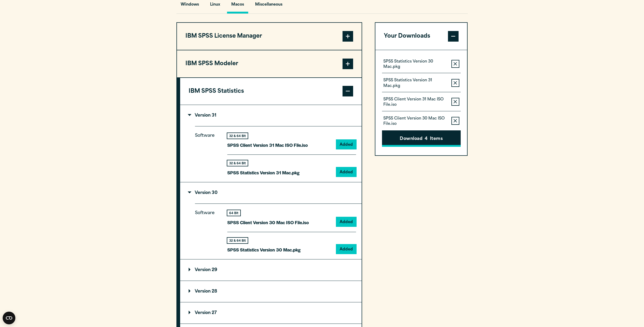  What do you see at coordinates (271, 270) in the screenshot?
I see `summary: Version 29` at bounding box center [271, 270].